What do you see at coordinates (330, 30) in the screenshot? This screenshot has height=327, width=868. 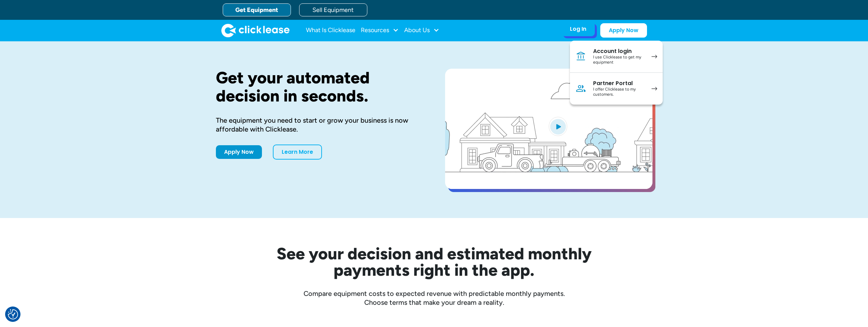 I see `a: What Is Clicklease` at bounding box center [330, 30].